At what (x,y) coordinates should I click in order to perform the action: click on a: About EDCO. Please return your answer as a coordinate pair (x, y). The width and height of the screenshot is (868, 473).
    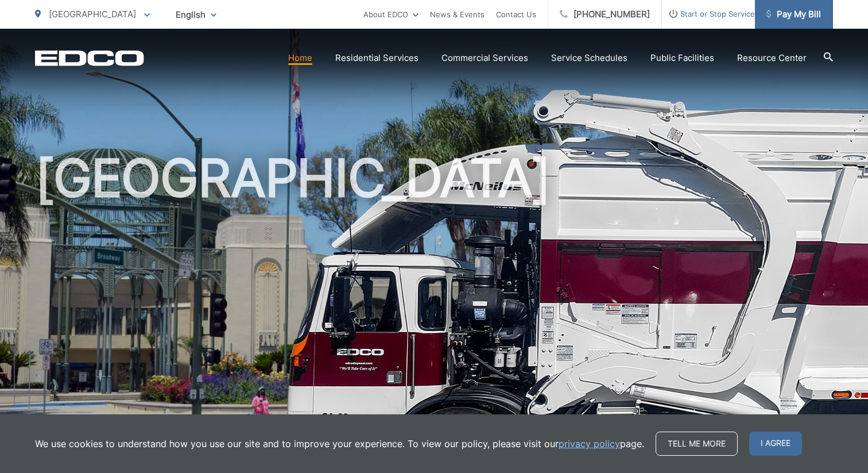
    Looking at the image, I should click on (391, 14).